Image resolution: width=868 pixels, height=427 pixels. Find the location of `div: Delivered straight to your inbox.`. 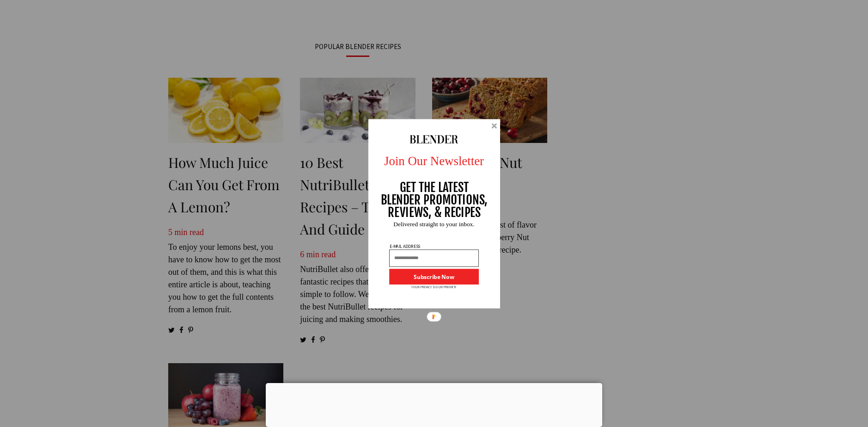

div: Delivered straight to your inbox. is located at coordinates (434, 224).